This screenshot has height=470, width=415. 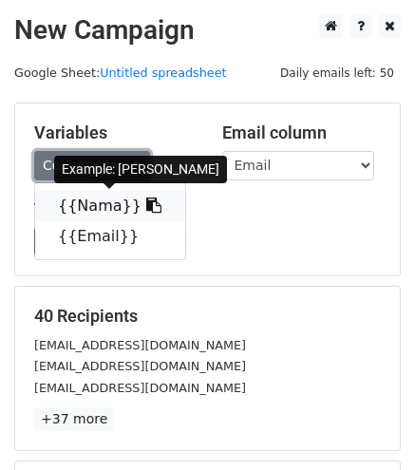 What do you see at coordinates (207, 316) in the screenshot?
I see `h5: 40 Recipients` at bounding box center [207, 316].